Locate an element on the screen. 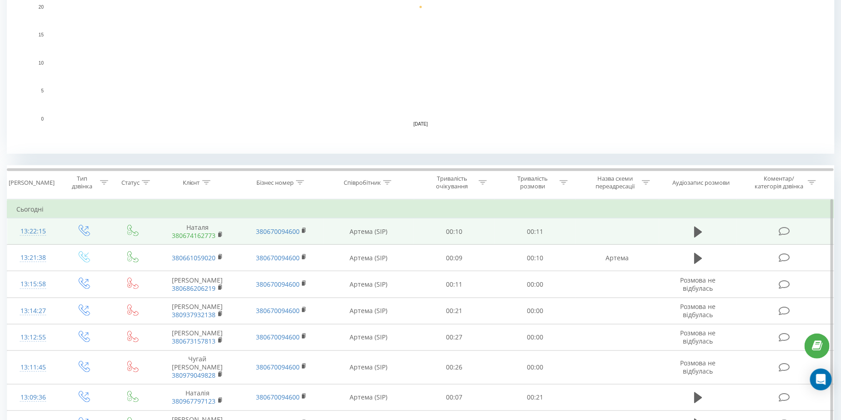  div: Аудіозапис розмови is located at coordinates (701, 182).